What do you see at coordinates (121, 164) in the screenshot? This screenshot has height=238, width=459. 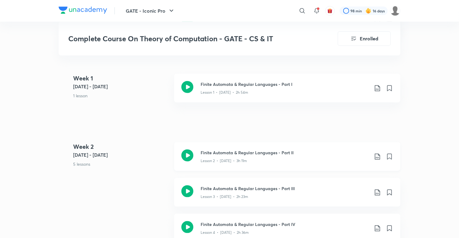 I see `p: 5 lessons` at bounding box center [121, 164].